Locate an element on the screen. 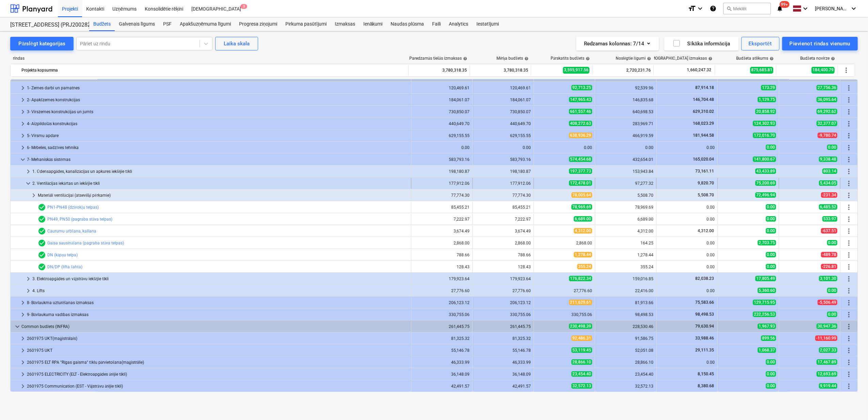 The width and height of the screenshot is (868, 420). span: -637.51 is located at coordinates (829, 231).